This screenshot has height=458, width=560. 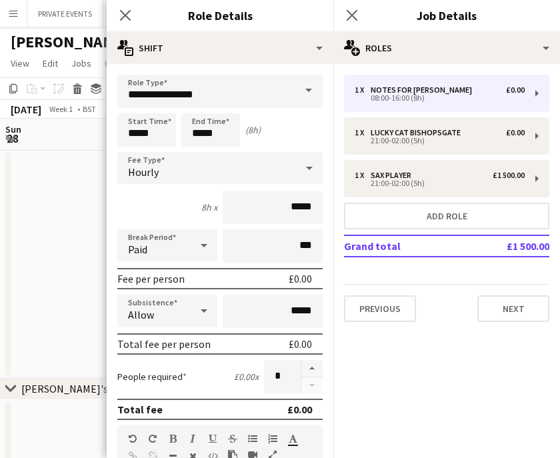 I want to click on button: Unordered List, so click(x=253, y=439).